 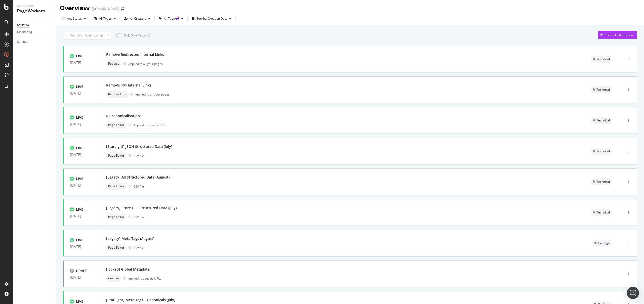 What do you see at coordinates (81, 271) in the screenshot?
I see `div: DRAFT` at bounding box center [81, 271].